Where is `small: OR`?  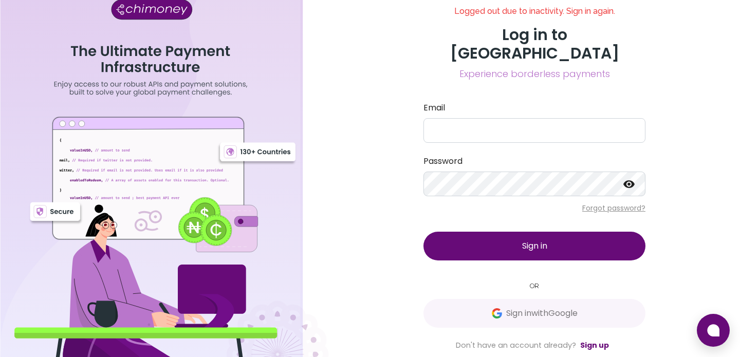
small: OR is located at coordinates (534, 286).